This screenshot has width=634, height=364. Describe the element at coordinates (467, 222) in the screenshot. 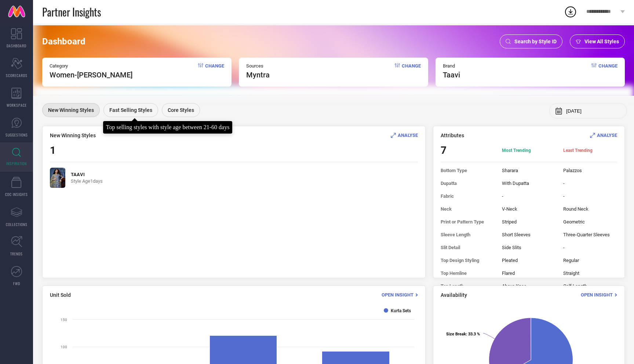

I see `span: Print or Pattern Type` at that location.